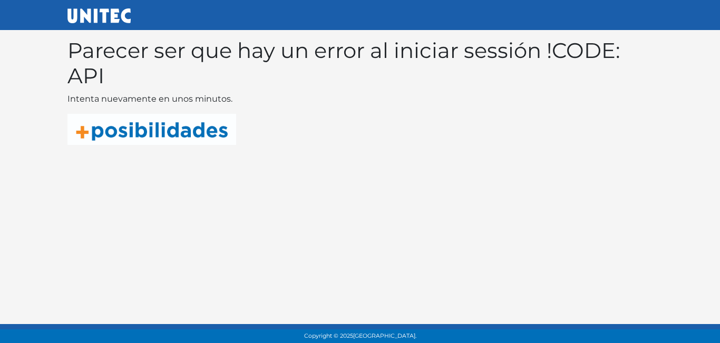 This screenshot has height=343, width=720. I want to click on img: UNITEC, so click(99, 16).